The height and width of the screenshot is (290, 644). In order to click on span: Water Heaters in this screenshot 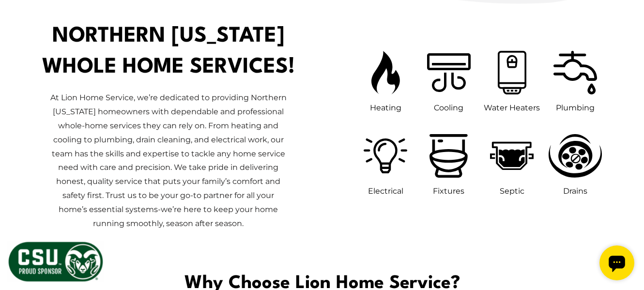, I will do `click(512, 108)`.